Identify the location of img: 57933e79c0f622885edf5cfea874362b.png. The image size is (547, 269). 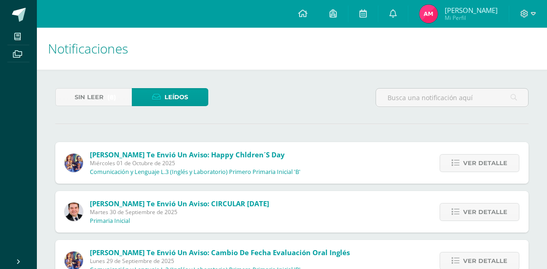
(74, 211).